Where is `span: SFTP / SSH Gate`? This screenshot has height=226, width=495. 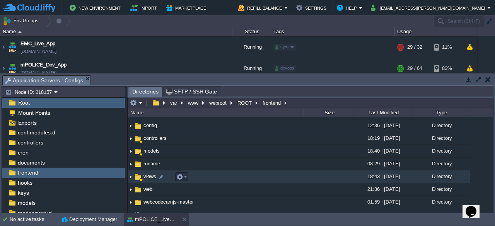 span: SFTP / SSH Gate is located at coordinates (191, 92).